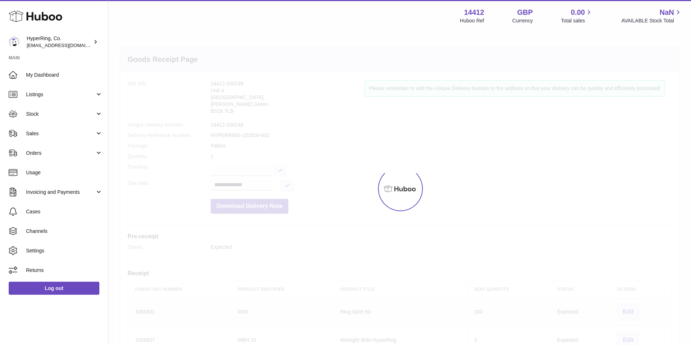 The height and width of the screenshot is (345, 691). Describe the element at coordinates (14, 42) in the screenshot. I see `img: internalAdmin-14412@internal.huboo.com` at that location.